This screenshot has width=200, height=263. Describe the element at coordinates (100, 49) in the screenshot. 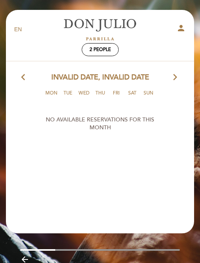

I see `span: 2 people` at that location.